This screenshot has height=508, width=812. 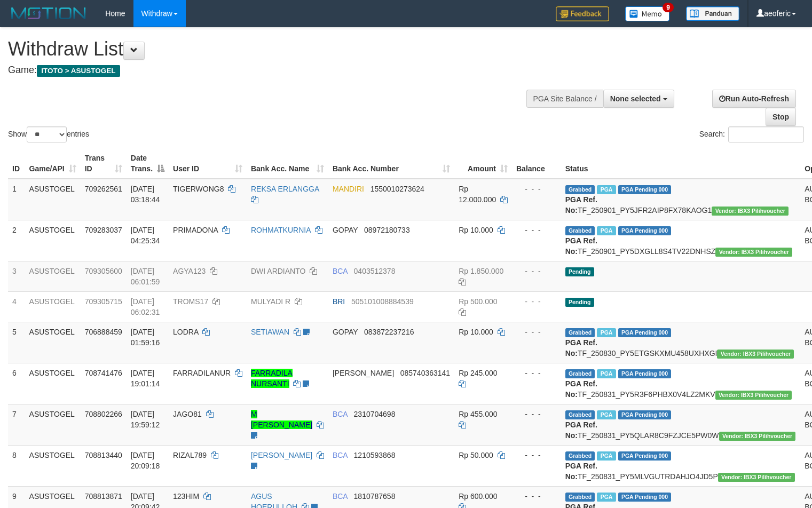 What do you see at coordinates (781, 117) in the screenshot?
I see `a: Stop` at bounding box center [781, 117].